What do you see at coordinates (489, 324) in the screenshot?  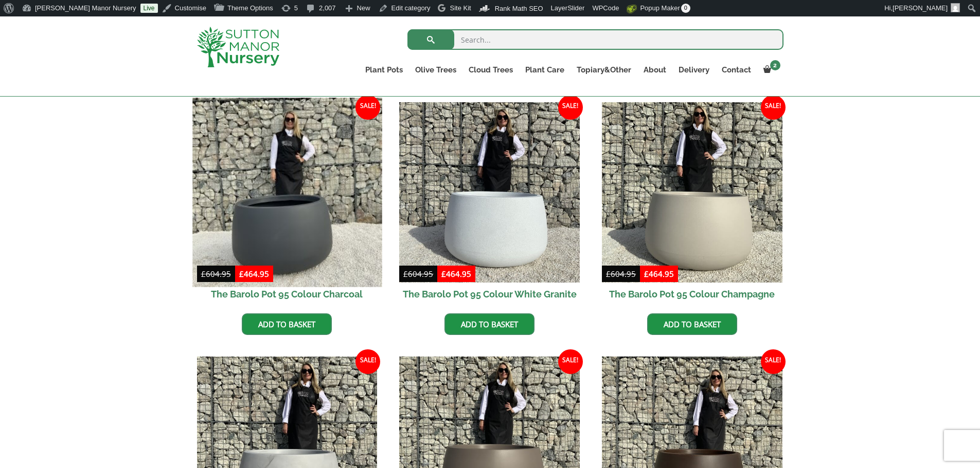 I see `a: Add to basket: “The Barolo Pot 95 Colour White Granite”` at bounding box center [489, 324].